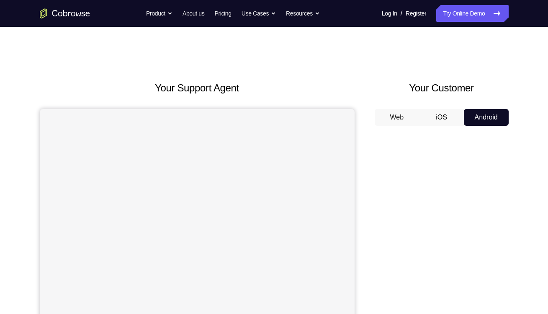 Image resolution: width=548 pixels, height=314 pixels. What do you see at coordinates (259, 13) in the screenshot?
I see `button: Use Cases` at bounding box center [259, 13].